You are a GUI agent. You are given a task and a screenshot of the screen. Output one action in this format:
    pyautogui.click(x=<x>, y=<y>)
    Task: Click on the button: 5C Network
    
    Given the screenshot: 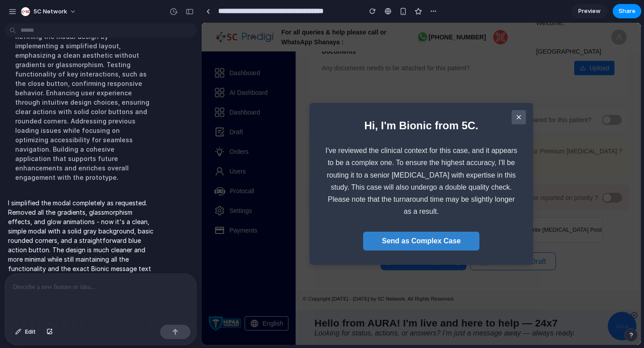 What is the action you would take?
    pyautogui.click(x=49, y=12)
    